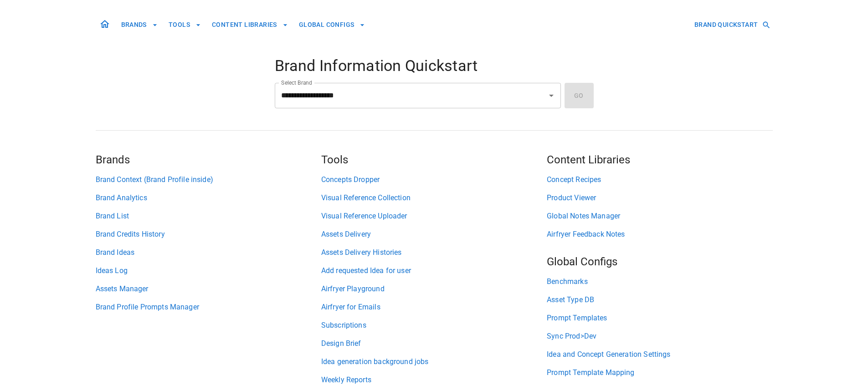 The width and height of the screenshot is (868, 390). What do you see at coordinates (659, 319) in the screenshot?
I see `a: Prompt Templates` at bounding box center [659, 319].